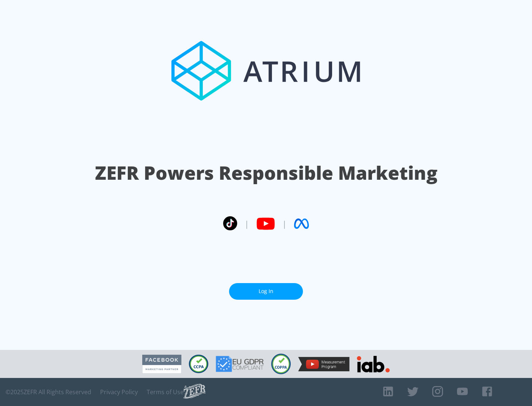 The width and height of the screenshot is (532, 406). Describe the element at coordinates (48, 392) in the screenshot. I see `span: © 2025 ZEFR All Rights Reserved` at that location.